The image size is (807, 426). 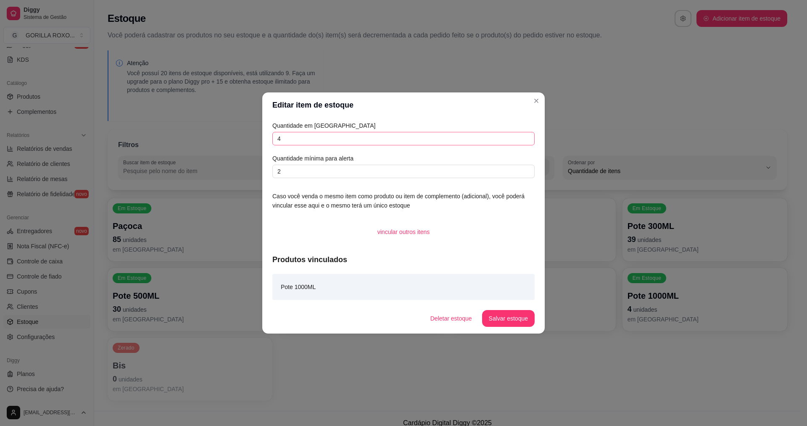 I want to click on article: Caso você venda o mesmo item como produto ou item de complemento (adicional), você poderá vincula..., so click(x=404, y=201).